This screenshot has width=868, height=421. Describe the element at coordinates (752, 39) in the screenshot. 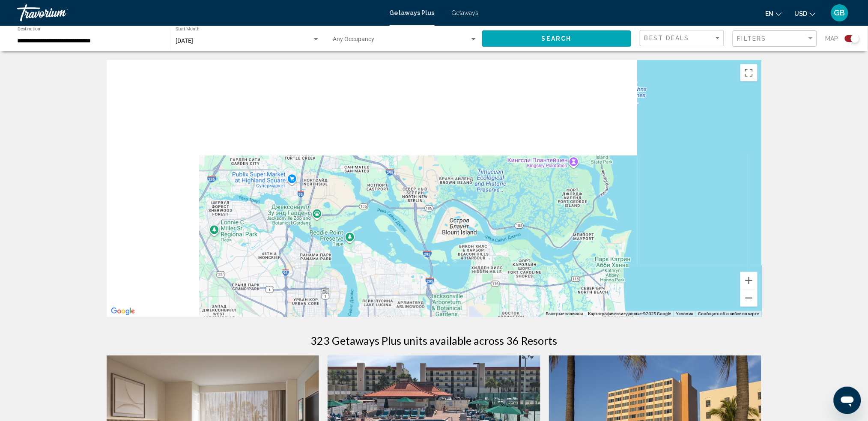

I see `span: Filters` at that location.